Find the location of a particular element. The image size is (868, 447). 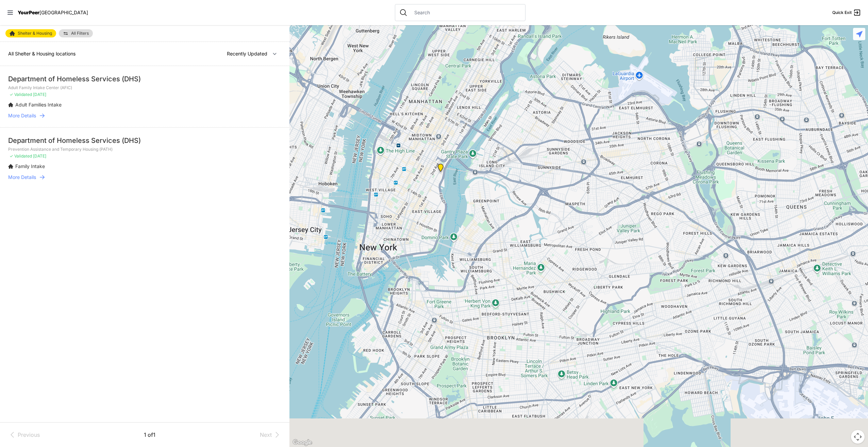

span: Family Intake is located at coordinates (30, 166).